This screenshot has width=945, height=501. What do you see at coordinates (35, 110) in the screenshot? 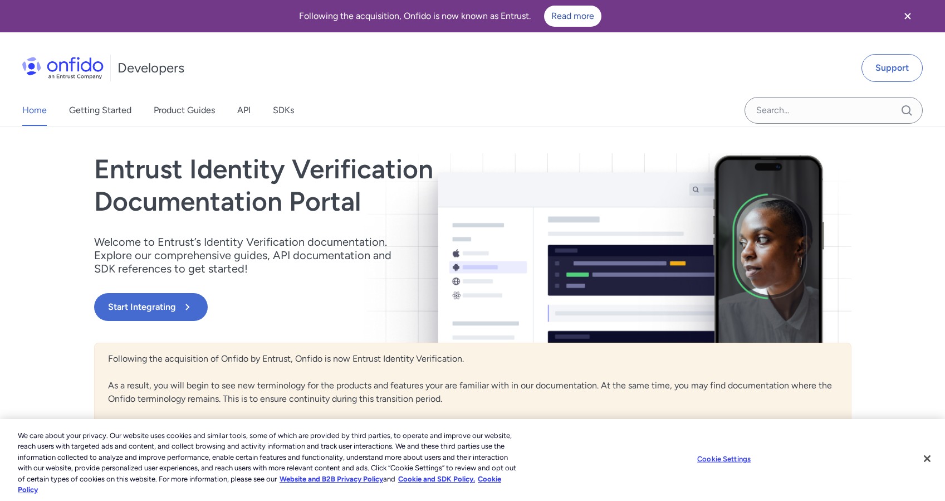
I see `a: Home` at bounding box center [35, 110].